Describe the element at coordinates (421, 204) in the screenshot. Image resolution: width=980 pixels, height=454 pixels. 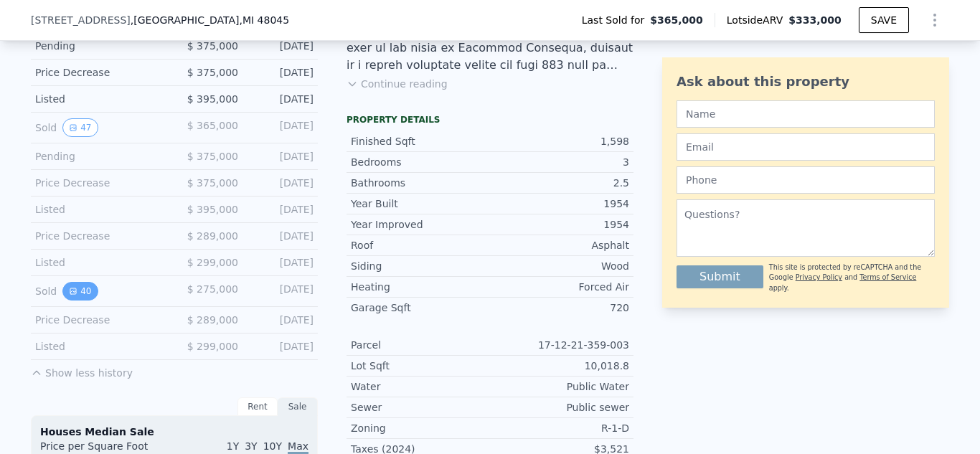
I see `div: Year Built` at that location.